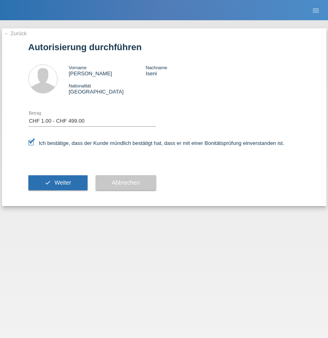  I want to click on button: Abbrechen, so click(126, 183).